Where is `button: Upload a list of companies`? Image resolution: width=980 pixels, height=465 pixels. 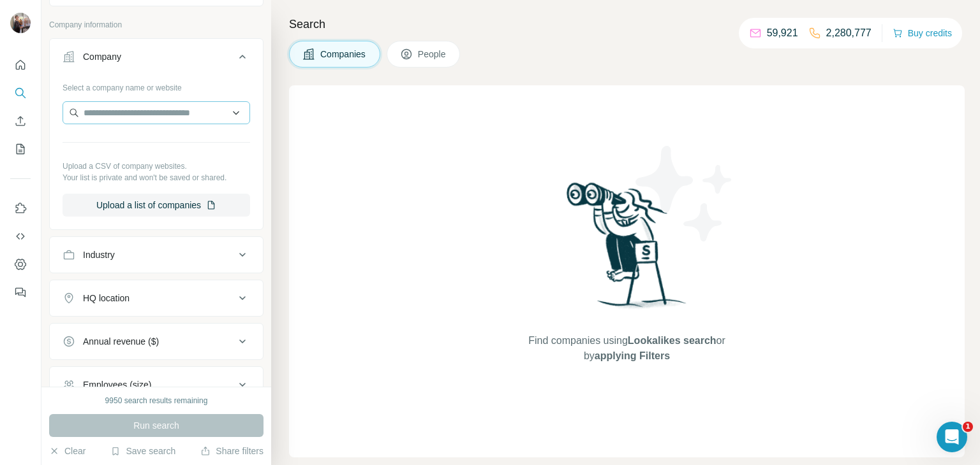
button: Upload a list of companies is located at coordinates (156, 205).